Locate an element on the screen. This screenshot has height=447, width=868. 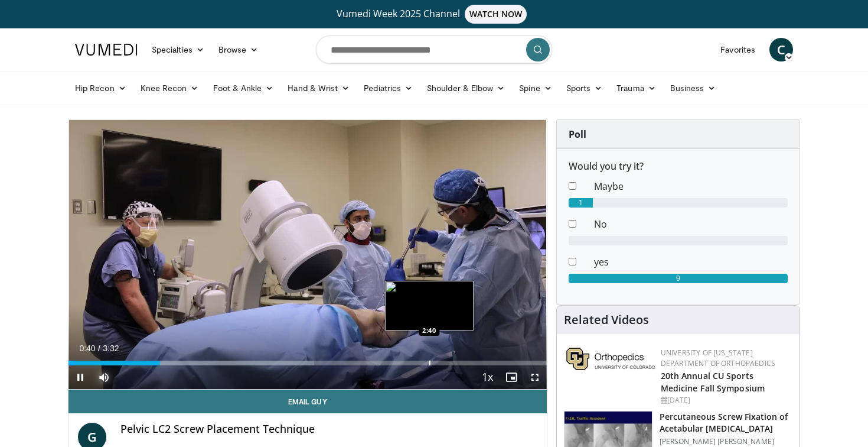
button: Fullscreen is located at coordinates (535, 377).